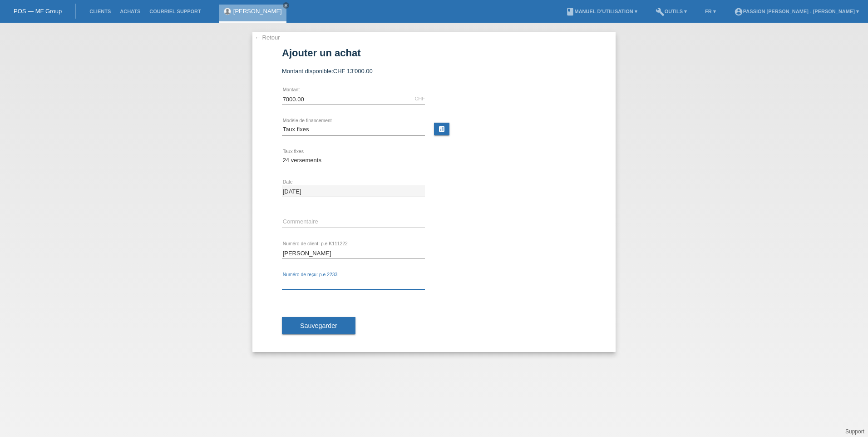 This screenshot has height=437, width=868. I want to click on span: CHF 13'000.00, so click(353, 71).